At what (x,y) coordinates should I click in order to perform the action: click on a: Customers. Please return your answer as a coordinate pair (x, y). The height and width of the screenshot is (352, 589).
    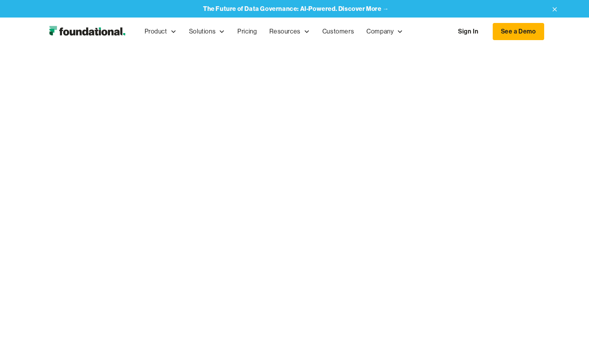
    Looking at the image, I should click on (338, 32).